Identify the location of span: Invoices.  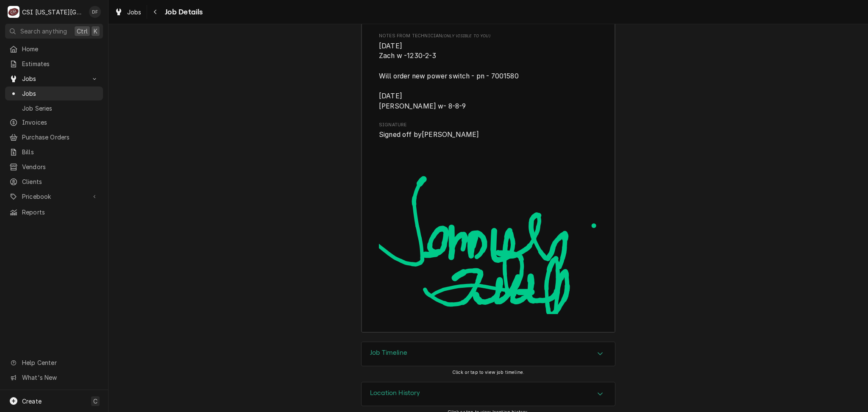
(60, 122).